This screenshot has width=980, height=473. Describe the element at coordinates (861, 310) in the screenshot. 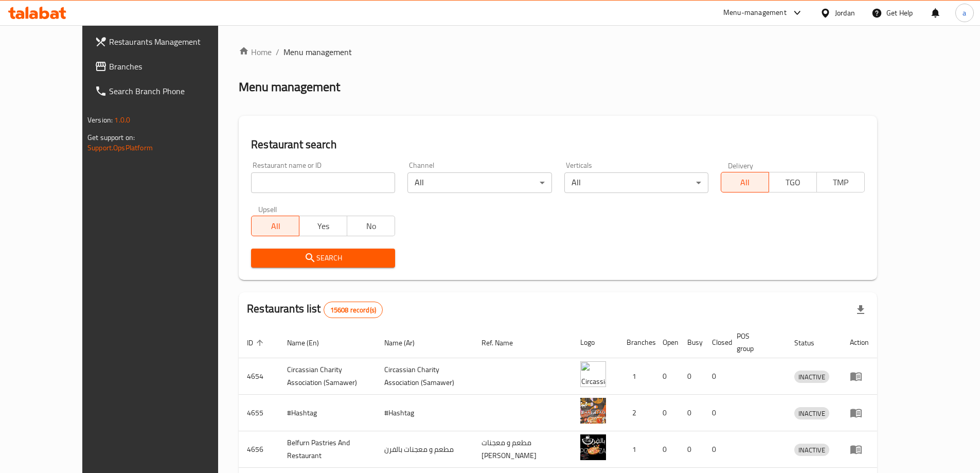

I see `div: Export file` at that location.